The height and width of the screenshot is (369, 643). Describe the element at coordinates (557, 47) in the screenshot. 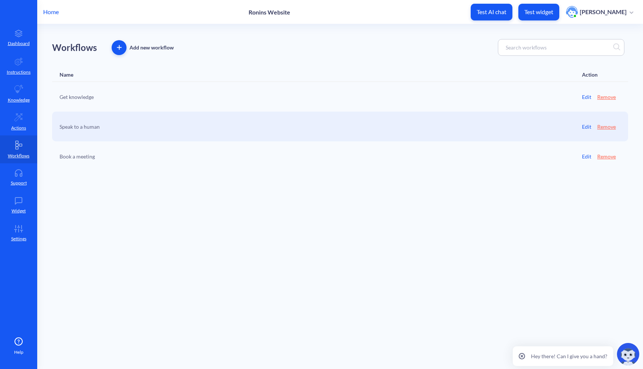

I see `input: Search workflows` at that location.